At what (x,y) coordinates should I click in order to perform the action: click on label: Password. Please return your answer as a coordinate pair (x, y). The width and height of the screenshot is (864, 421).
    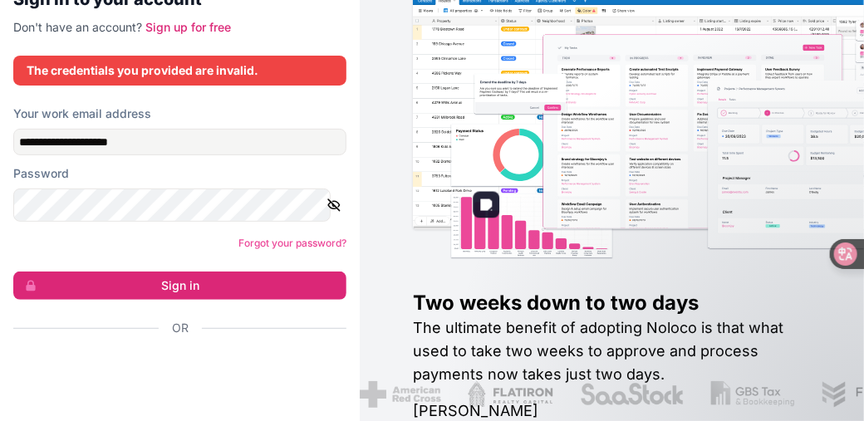
    Looking at the image, I should click on (41, 174).